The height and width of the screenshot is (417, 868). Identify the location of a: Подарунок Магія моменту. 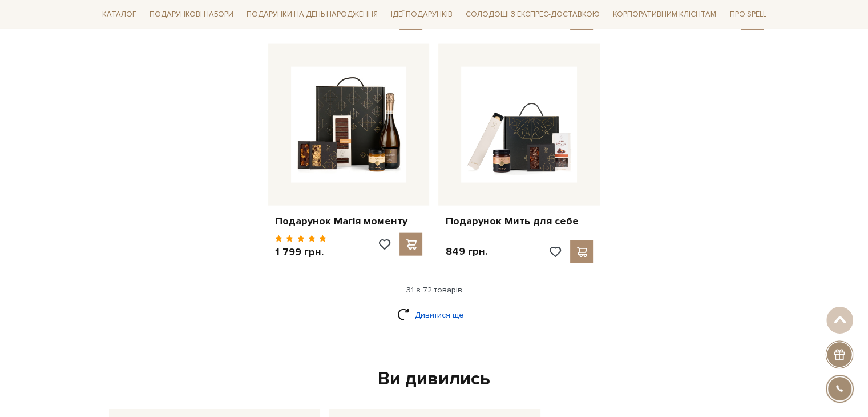
(349, 221).